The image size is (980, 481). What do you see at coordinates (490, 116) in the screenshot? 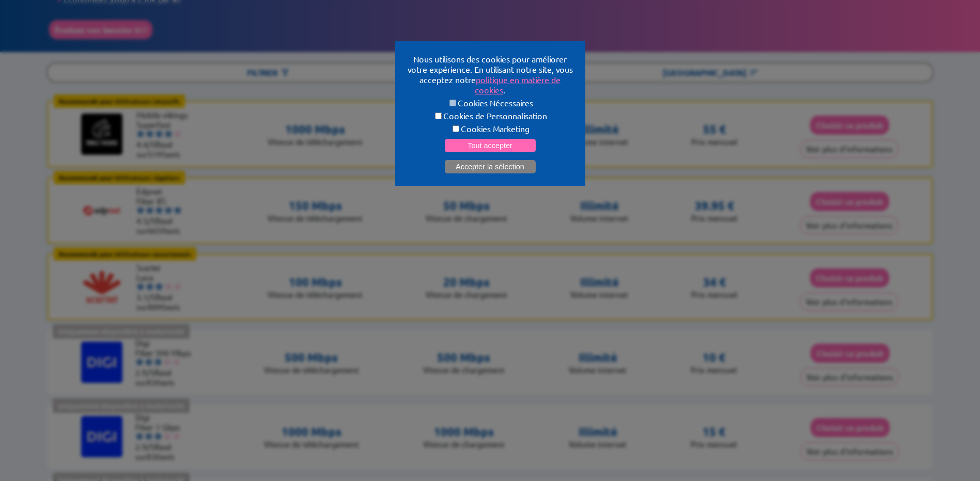
I see `label: Cookies de Personnalisation` at bounding box center [490, 116].